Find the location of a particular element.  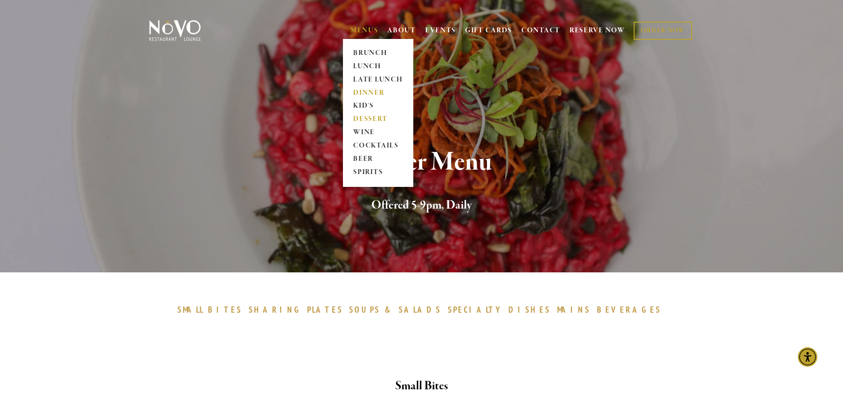

a: KID'S is located at coordinates (378, 106).